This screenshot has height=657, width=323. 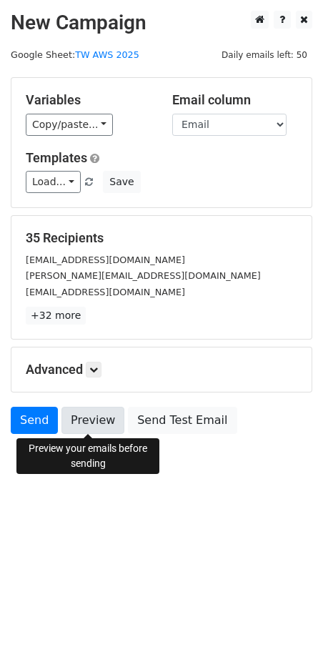 I want to click on a: Send Test Email, so click(x=182, y=421).